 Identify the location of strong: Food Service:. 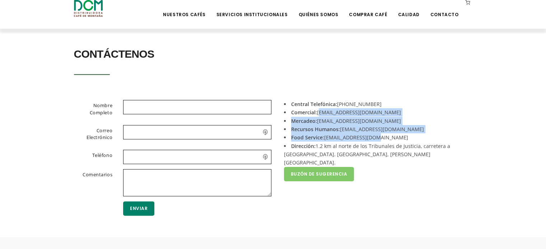
(307, 137).